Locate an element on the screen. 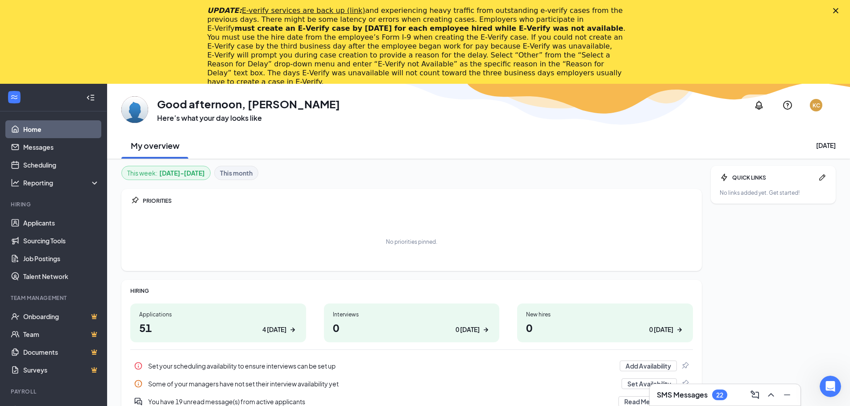 This screenshot has width=850, height=406. div: This week : is located at coordinates (166, 173).